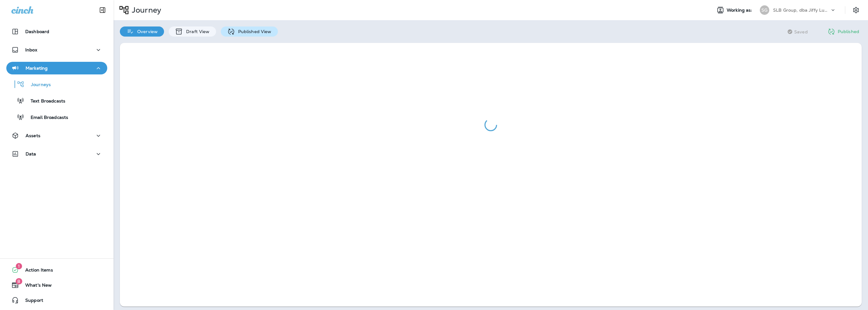 The width and height of the screenshot is (868, 310). Describe the element at coordinates (36, 271) in the screenshot. I see `span: Action Items` at that location.